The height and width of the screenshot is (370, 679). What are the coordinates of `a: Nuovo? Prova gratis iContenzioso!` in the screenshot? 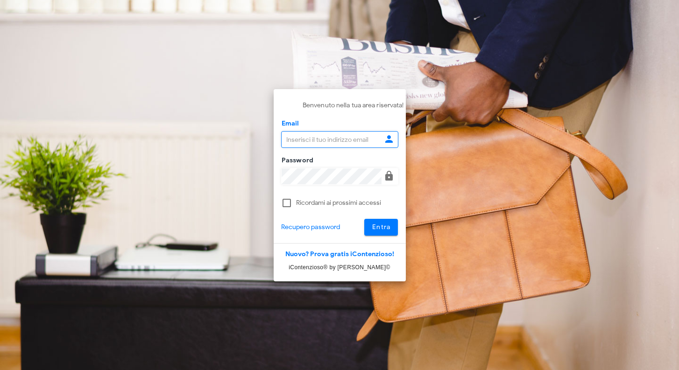 It's located at (340, 254).